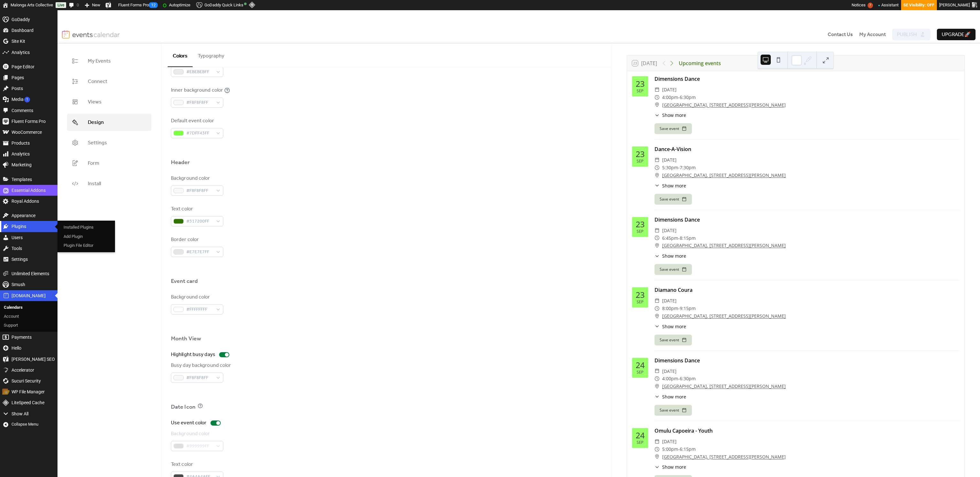 The height and width of the screenshot is (477, 980). Describe the element at coordinates (688, 379) in the screenshot. I see `span: 6:30pm` at that location.